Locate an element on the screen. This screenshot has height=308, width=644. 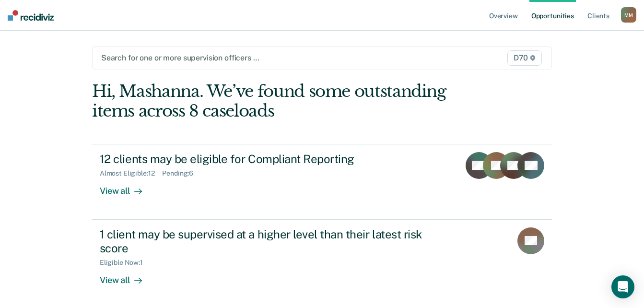
button: MM is located at coordinates (629, 15).